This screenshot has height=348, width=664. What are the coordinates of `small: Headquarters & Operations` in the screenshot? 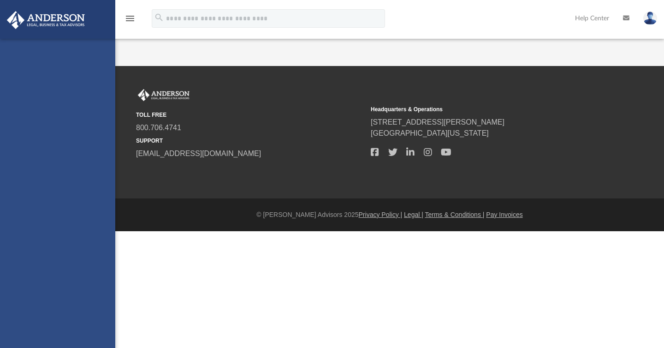 It's located at (485, 109).